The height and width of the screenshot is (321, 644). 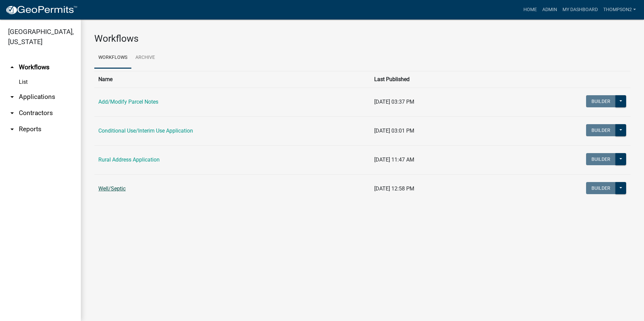 What do you see at coordinates (113, 58) in the screenshot?
I see `a: Workflows` at bounding box center [113, 58].